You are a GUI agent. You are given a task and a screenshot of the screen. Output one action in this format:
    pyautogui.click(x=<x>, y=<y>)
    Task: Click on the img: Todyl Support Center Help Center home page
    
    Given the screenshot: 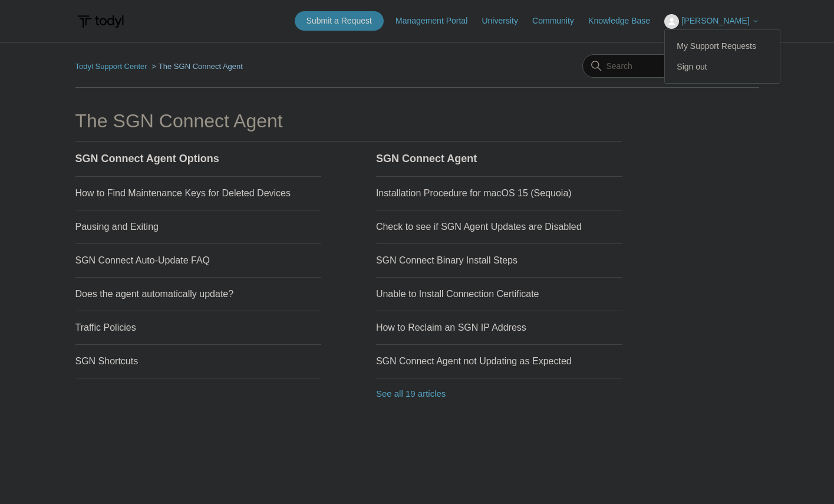 What is the action you would take?
    pyautogui.click(x=100, y=21)
    